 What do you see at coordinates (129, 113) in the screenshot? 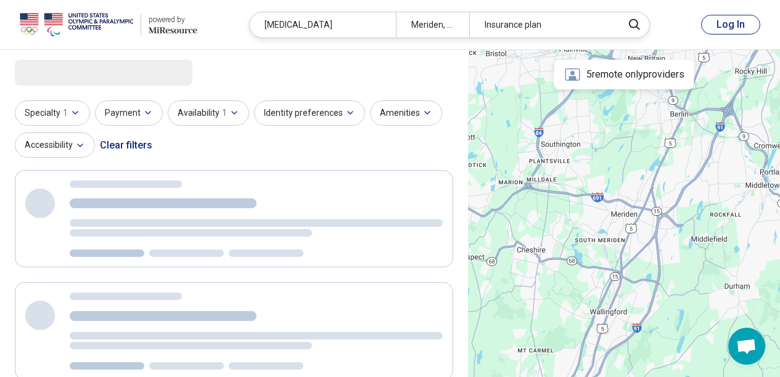
I see `button: Payment` at bounding box center [129, 113].